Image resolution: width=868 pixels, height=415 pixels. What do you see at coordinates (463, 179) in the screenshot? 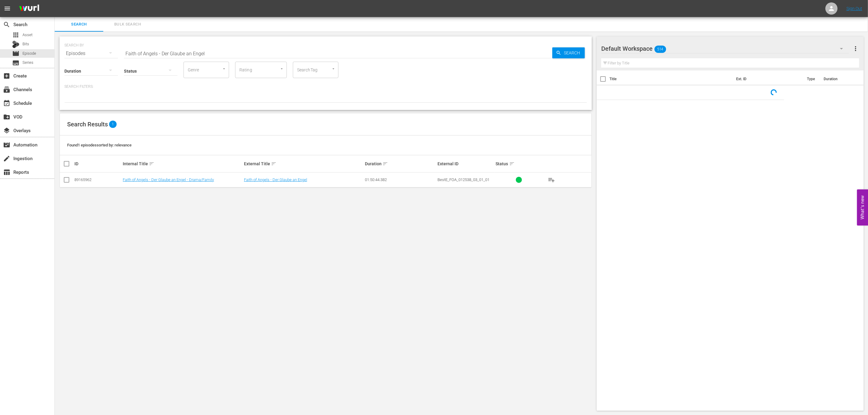
I see `span: BestE_FOA_012538_03_01_01` at bounding box center [463, 179].